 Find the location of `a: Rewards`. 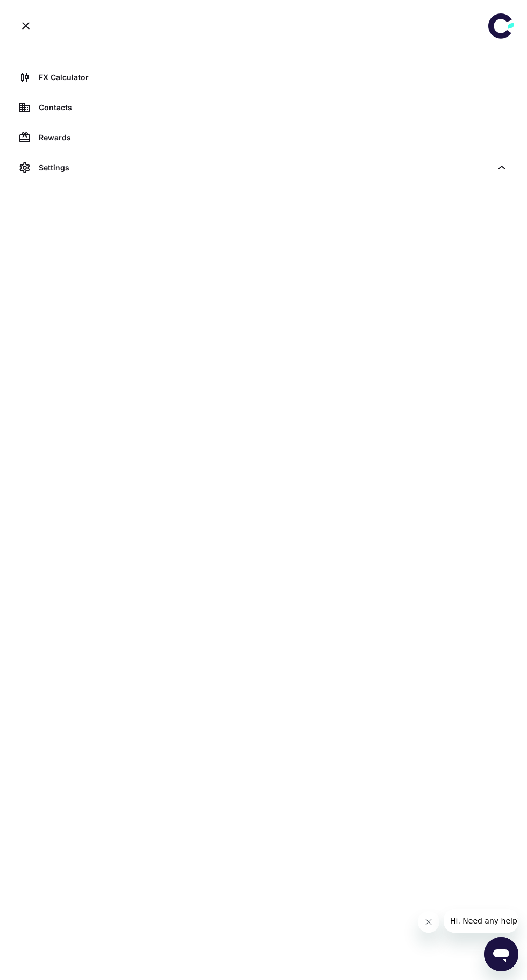

a: Rewards is located at coordinates (264, 137).